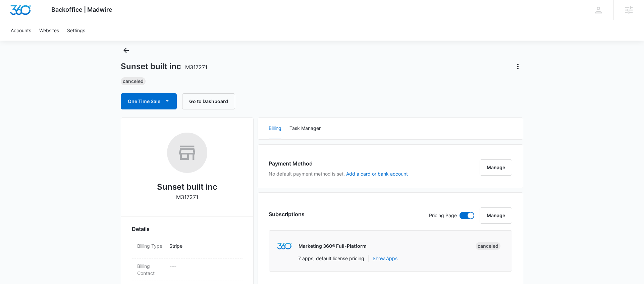  Describe the element at coordinates (187, 187) in the screenshot. I see `h2: Sunset built inc` at that location.